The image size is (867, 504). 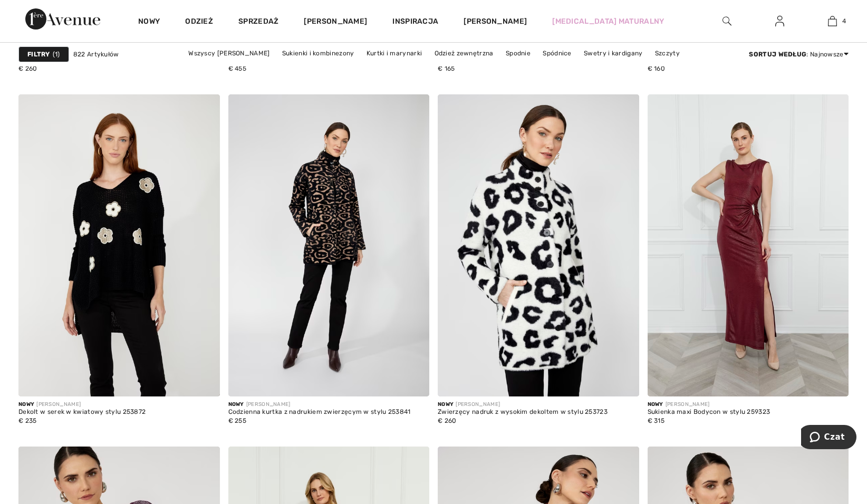 What do you see at coordinates (539, 245) in the screenshot?
I see `a: Koszulka z wysokim dekoltem w stylu zwierzęcym 253723. Złamana biel/Czerń` at bounding box center [539, 245].